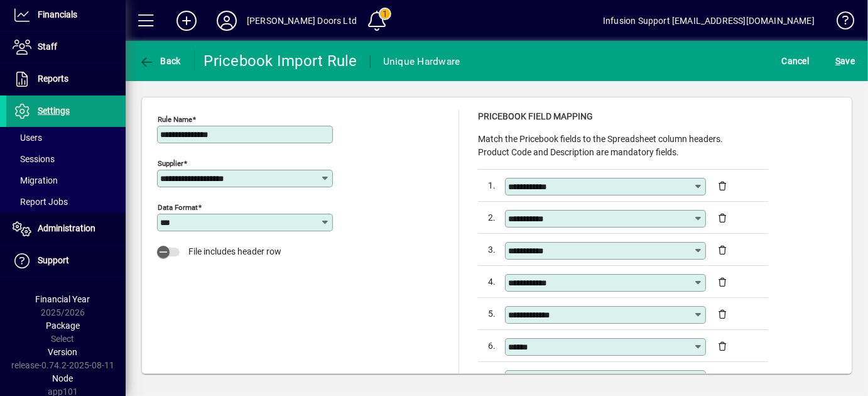 Image resolution: width=868 pixels, height=396 pixels. What do you see at coordinates (160, 61) in the screenshot?
I see `span: Back` at bounding box center [160, 61].